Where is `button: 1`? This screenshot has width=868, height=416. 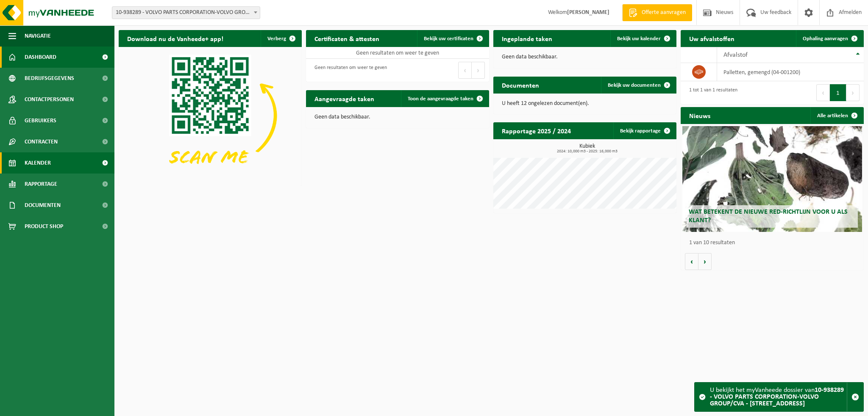
button: 1 is located at coordinates (838, 93).